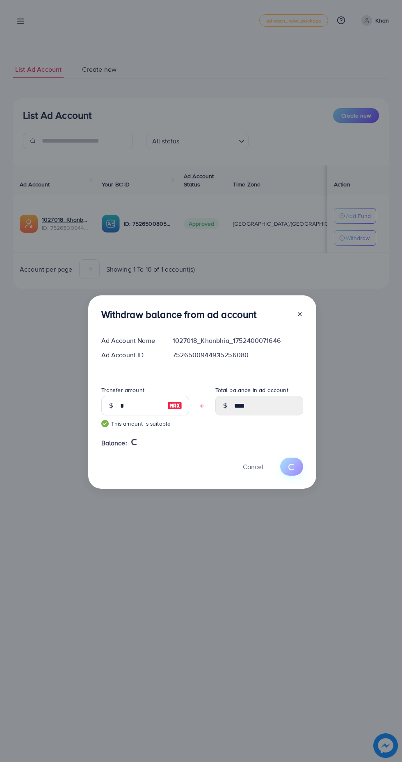  I want to click on small: This amount is suitable, so click(145, 424).